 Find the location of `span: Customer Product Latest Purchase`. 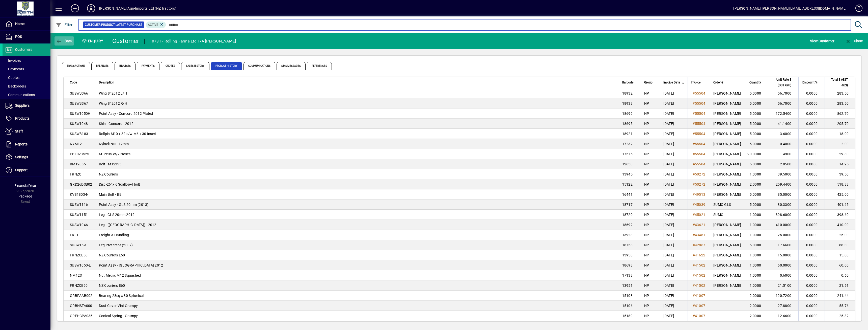

span: Customer Product Latest Purchase is located at coordinates (114, 25).